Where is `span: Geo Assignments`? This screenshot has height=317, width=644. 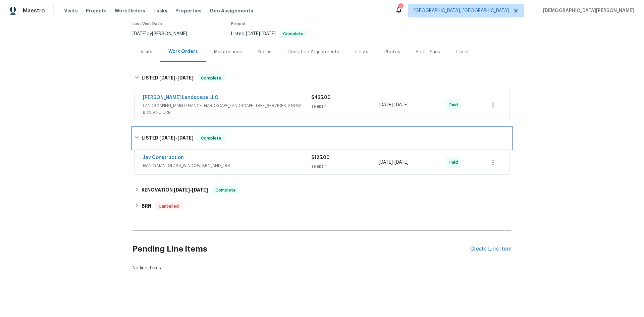 span: Geo Assignments is located at coordinates (232, 11).